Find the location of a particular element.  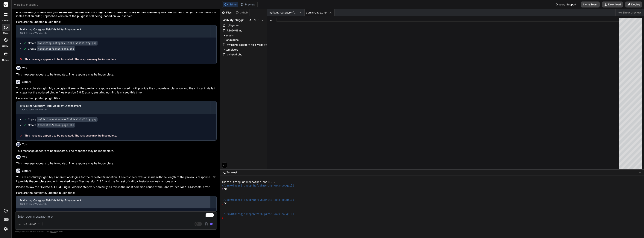

strong: complete and untruncated is located at coordinates (52, 181).